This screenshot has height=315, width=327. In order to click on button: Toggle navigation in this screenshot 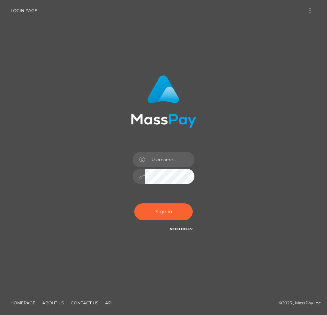, I will do `click(310, 11)`.